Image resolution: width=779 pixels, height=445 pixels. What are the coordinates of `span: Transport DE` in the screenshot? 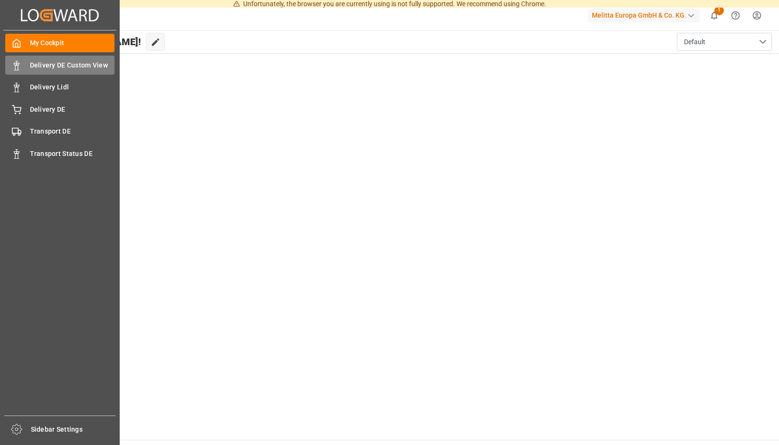 It's located at (72, 131).